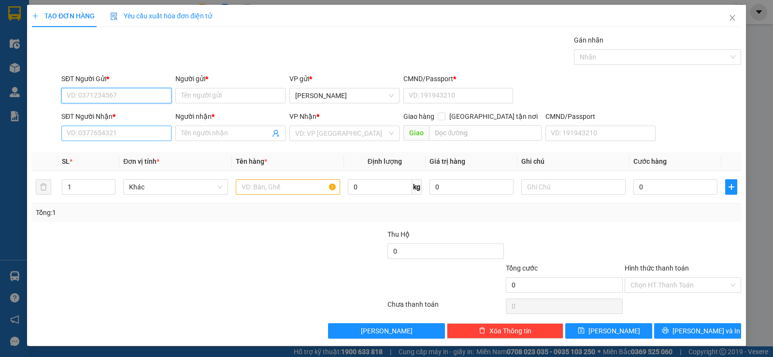  I want to click on span: delete, so click(482, 331).